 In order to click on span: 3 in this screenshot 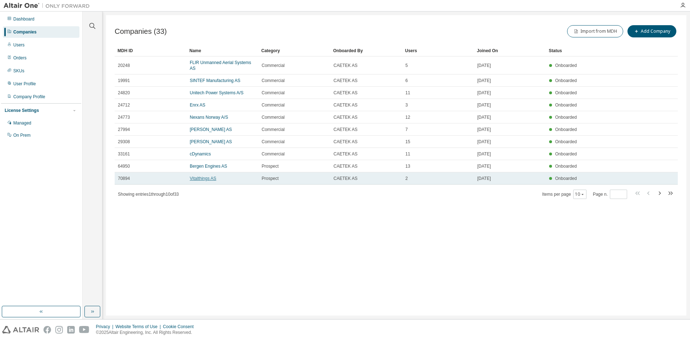, I will do `click(407, 105)`.